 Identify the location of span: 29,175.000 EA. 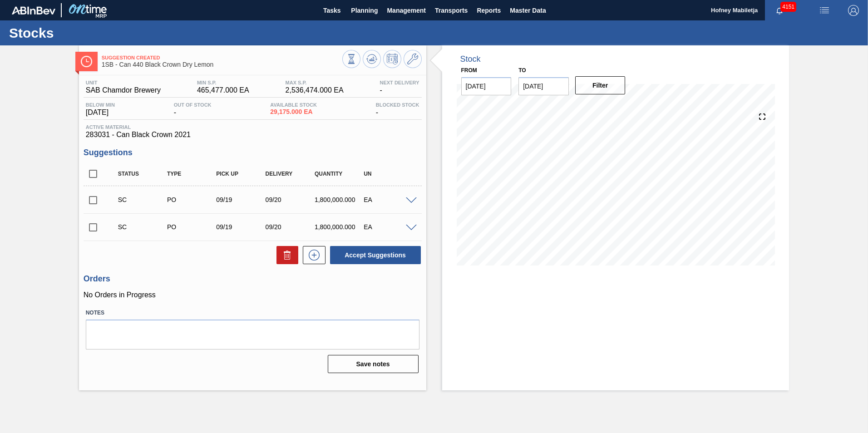
(293, 112).